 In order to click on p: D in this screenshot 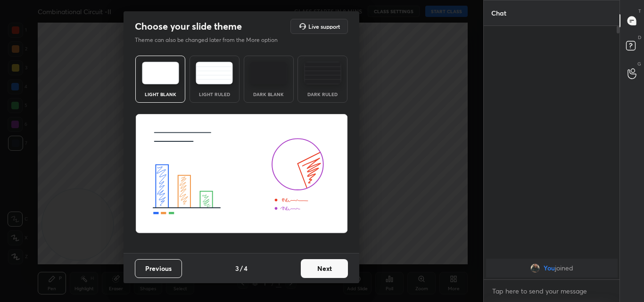, I will do `click(639, 37)`.